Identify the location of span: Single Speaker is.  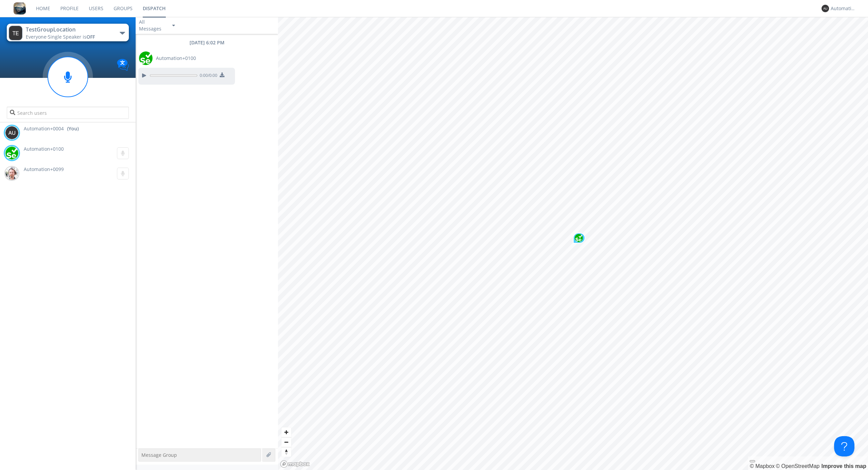
(72, 36).